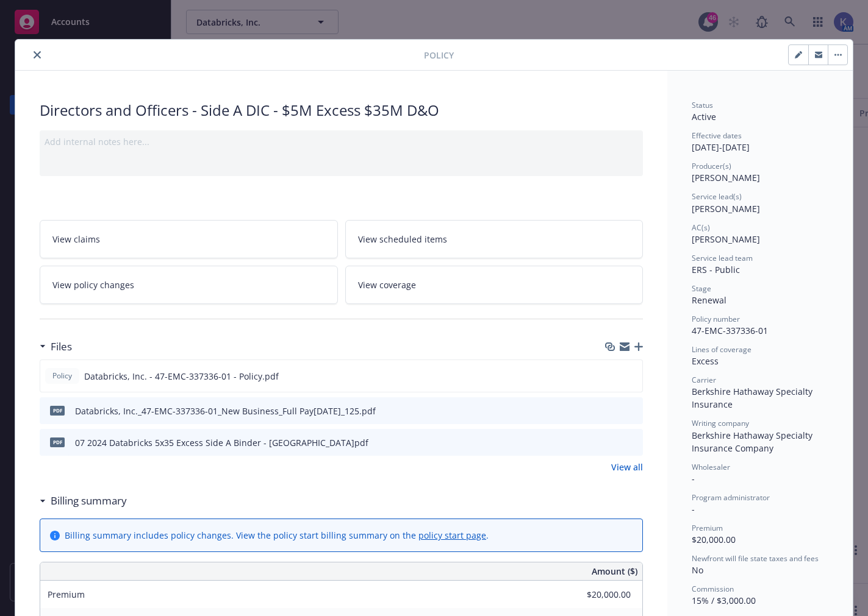  Describe the element at coordinates (494, 239) in the screenshot. I see `a: View scheduled items` at that location.